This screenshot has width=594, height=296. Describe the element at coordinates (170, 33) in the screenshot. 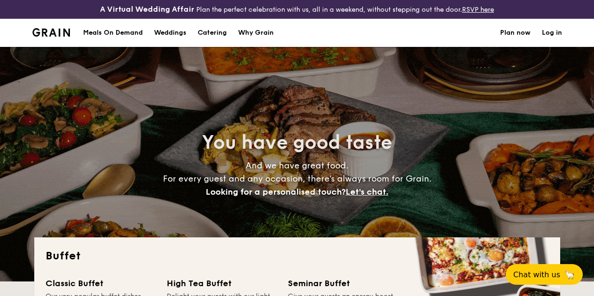

I see `div: Weddings` at that location.